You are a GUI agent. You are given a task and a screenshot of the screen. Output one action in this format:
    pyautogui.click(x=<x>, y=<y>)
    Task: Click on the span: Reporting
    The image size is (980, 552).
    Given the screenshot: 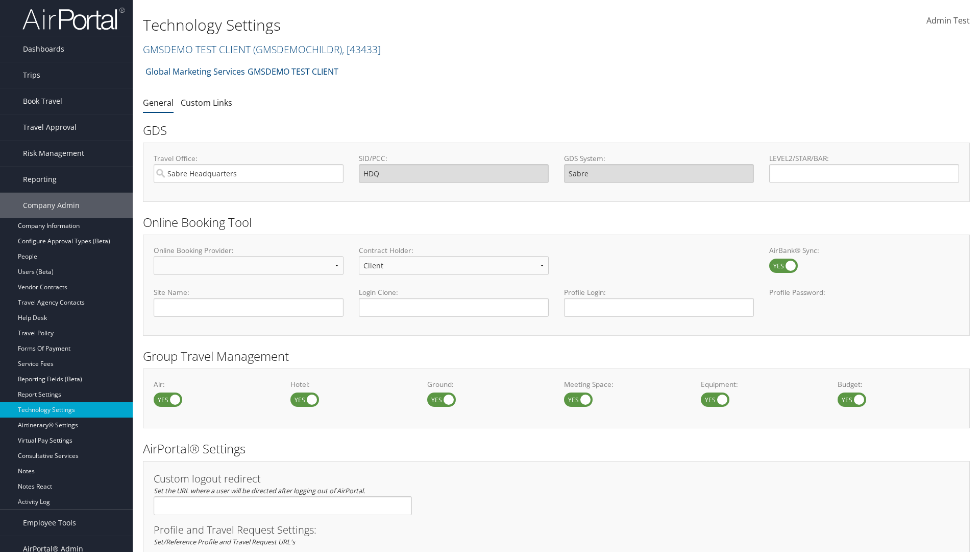 What is the action you would take?
    pyautogui.click(x=40, y=179)
    